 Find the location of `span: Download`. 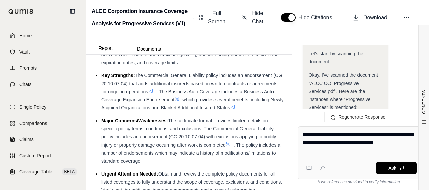

span: Download is located at coordinates (375, 18).